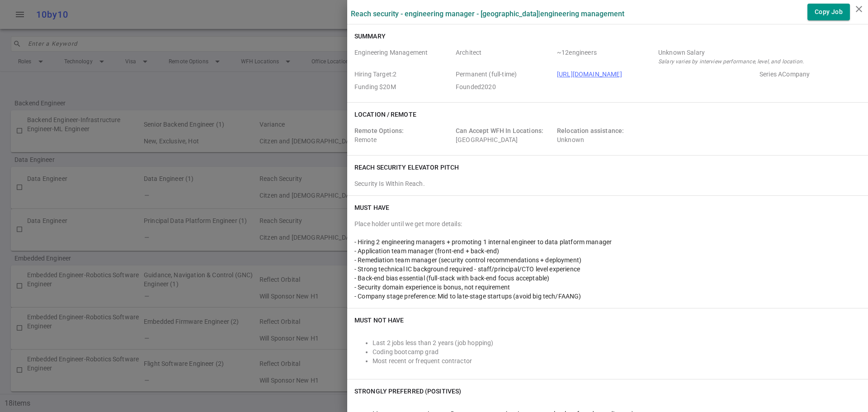 The width and height of the screenshot is (868, 412). What do you see at coordinates (608, 183) in the screenshot?
I see `div: Security Is Within Reach.` at bounding box center [608, 183].